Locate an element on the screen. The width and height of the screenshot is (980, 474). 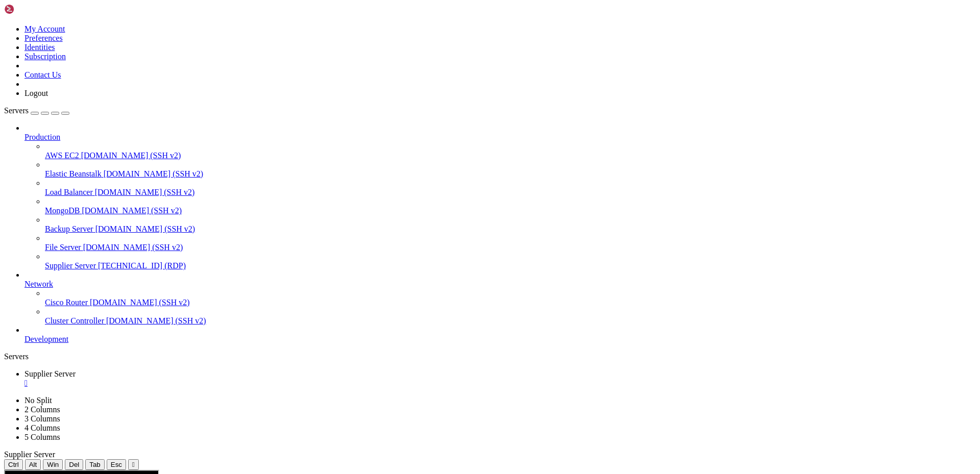
span: Load Balancer is located at coordinates (69, 192).